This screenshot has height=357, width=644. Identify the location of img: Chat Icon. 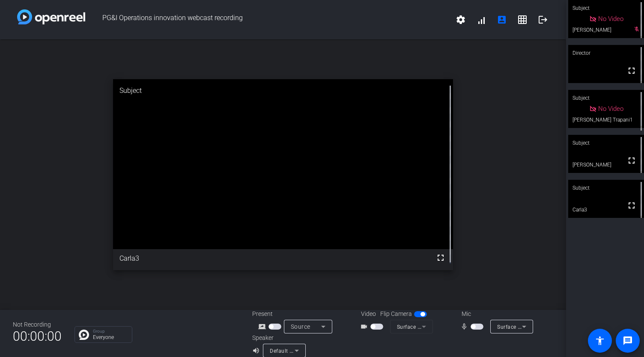
(84, 335).